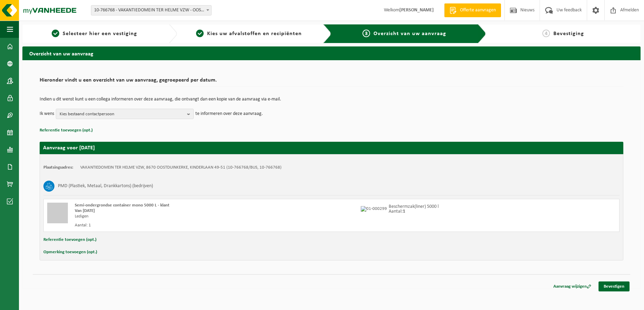 The width and height of the screenshot is (644, 310). I want to click on span: 3, so click(366, 33).